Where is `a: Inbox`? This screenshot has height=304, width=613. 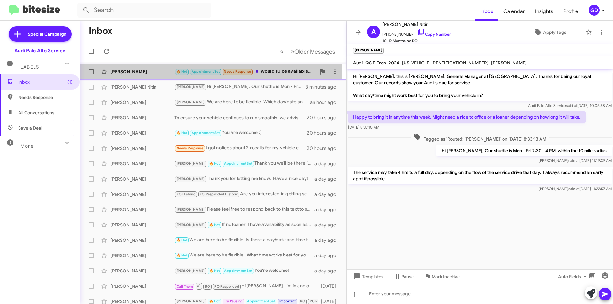 a: Inbox is located at coordinates (487, 11).